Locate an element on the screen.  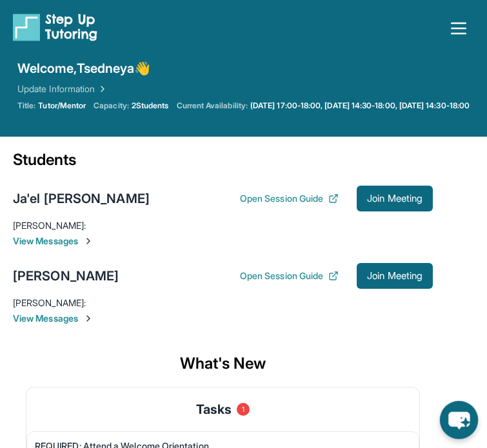
a: Update Information is located at coordinates (62, 89).